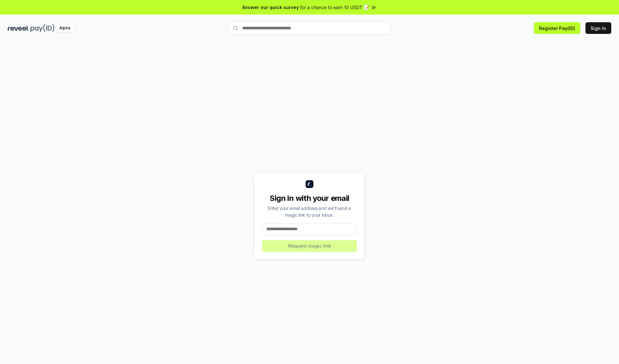 The image size is (619, 364). I want to click on button: Register Pay(ID), so click(557, 28).